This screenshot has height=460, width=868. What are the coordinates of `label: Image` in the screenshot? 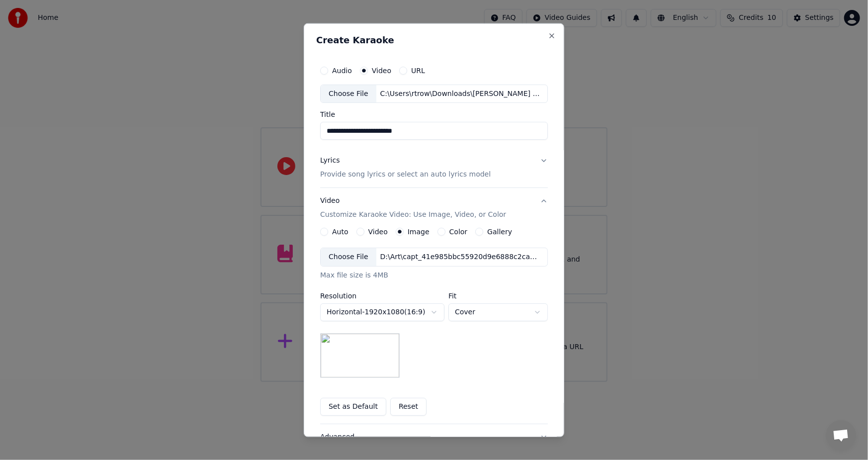 It's located at (418, 232).